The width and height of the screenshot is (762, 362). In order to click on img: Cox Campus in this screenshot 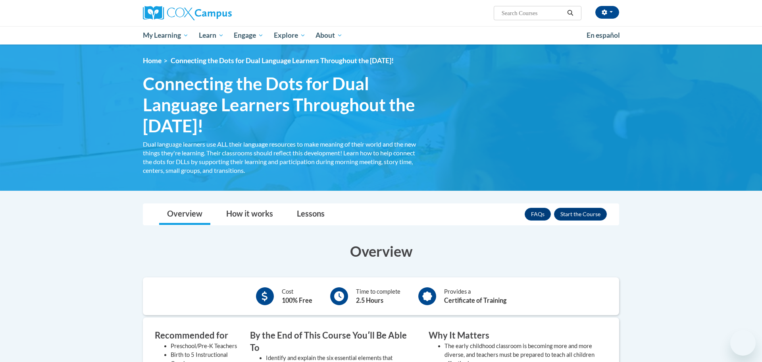, I will do `click(187, 13)`.